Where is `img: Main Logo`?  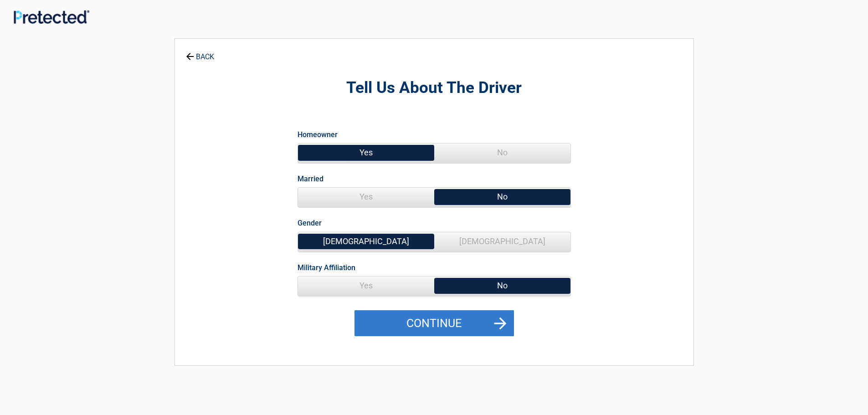 img: Main Logo is located at coordinates (52, 17).